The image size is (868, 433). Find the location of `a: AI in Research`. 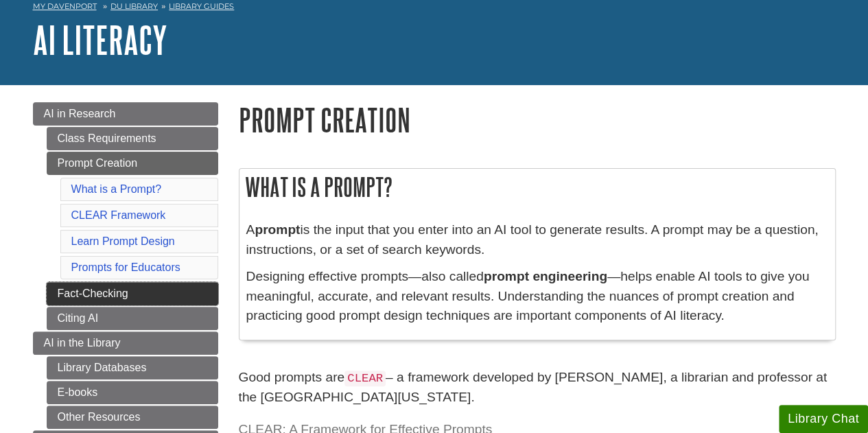

a: AI in Research is located at coordinates (126, 114).